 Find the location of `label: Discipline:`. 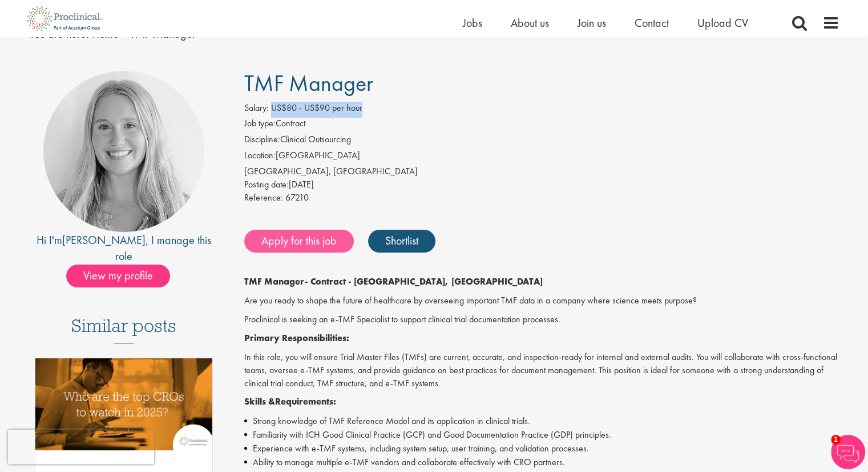

label: Discipline: is located at coordinates (262, 139).